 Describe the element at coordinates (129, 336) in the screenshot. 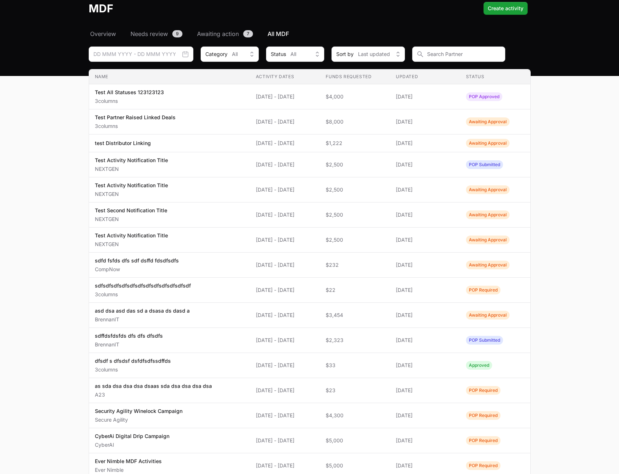

I see `p: sdffdsfdsfds dfs dfs dfsdfs` at that location.